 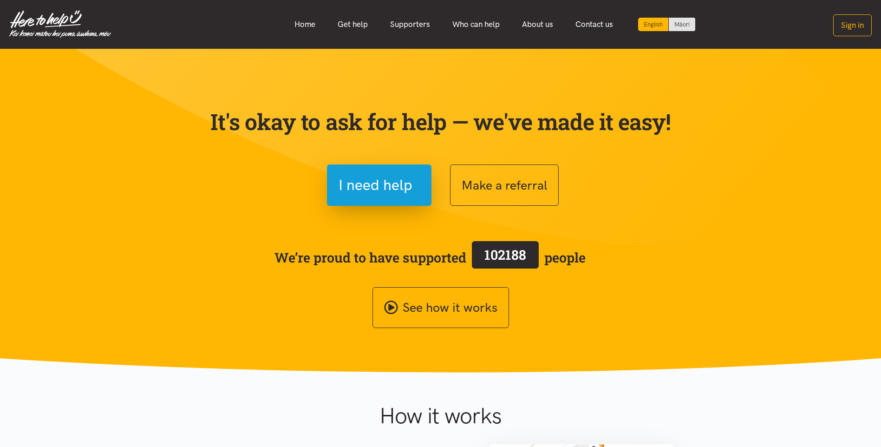 I want to click on a: Contact us, so click(x=594, y=24).